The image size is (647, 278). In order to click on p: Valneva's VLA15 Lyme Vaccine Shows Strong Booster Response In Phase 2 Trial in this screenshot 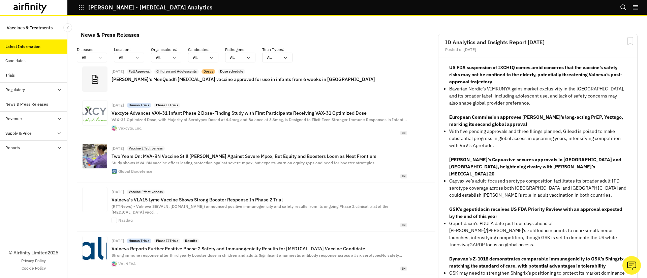, I will do `click(259, 199)`.